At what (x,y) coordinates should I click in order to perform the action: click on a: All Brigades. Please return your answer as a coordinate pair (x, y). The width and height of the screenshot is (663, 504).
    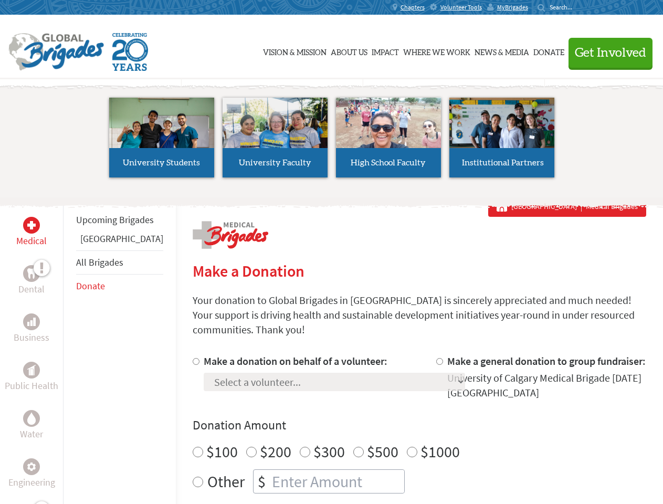
    Looking at the image, I should click on (100, 262).